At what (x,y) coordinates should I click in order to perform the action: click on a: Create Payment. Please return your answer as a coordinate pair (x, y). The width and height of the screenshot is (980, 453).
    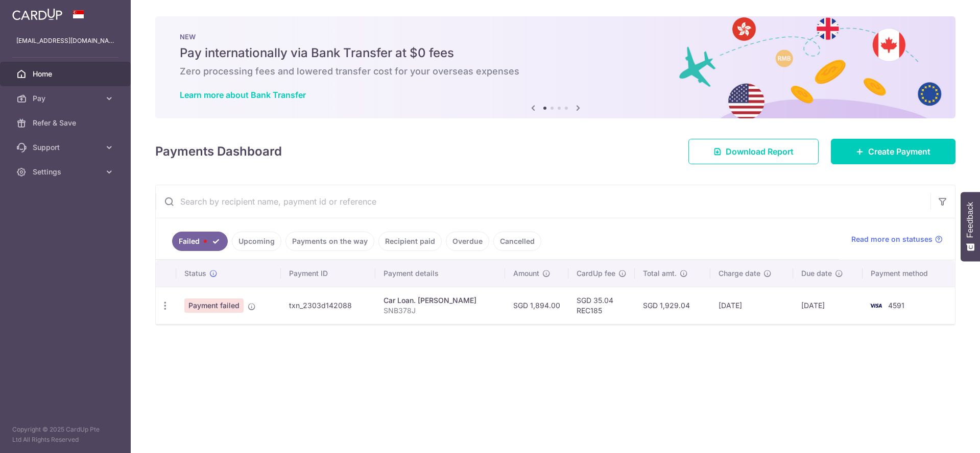
    Looking at the image, I should click on (893, 152).